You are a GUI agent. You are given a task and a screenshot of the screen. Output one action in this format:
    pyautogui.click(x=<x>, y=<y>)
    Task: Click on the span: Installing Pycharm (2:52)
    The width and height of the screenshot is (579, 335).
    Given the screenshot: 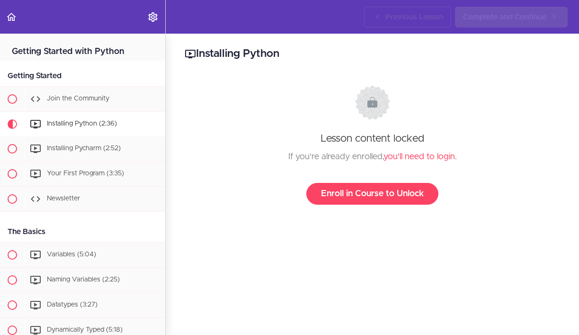 What is the action you would take?
    pyautogui.click(x=84, y=148)
    